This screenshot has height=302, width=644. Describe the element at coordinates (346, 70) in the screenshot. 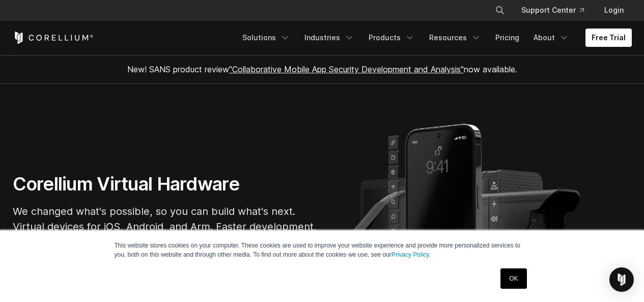

I see `a: "Collaborative Mobile App Security Development and Analysis"` at that location.